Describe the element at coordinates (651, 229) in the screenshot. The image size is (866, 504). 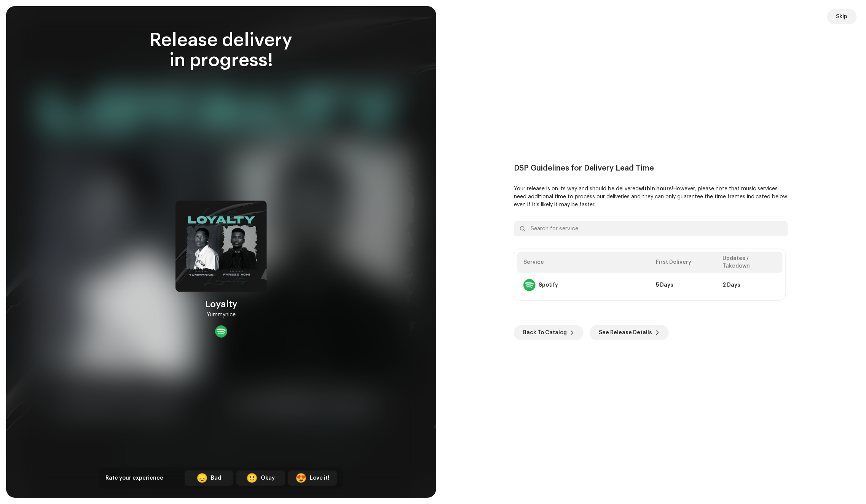
I see `input: Search for service` at that location.